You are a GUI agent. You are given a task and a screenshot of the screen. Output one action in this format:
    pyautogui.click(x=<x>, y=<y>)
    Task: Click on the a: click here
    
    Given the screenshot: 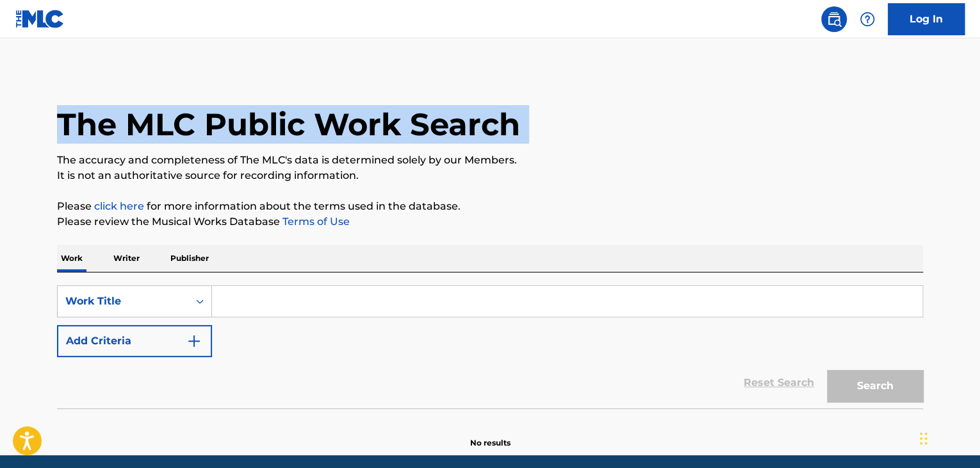 What is the action you would take?
    pyautogui.click(x=119, y=206)
    